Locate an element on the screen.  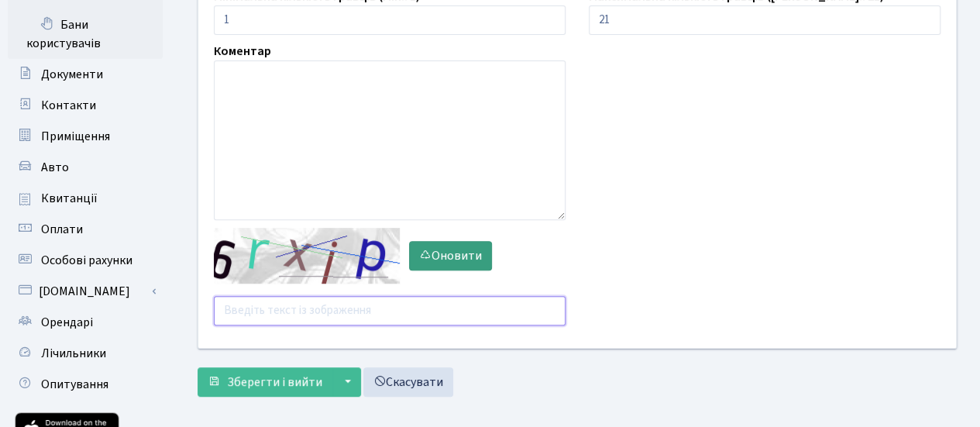
span: Лічильники is located at coordinates (74, 354).